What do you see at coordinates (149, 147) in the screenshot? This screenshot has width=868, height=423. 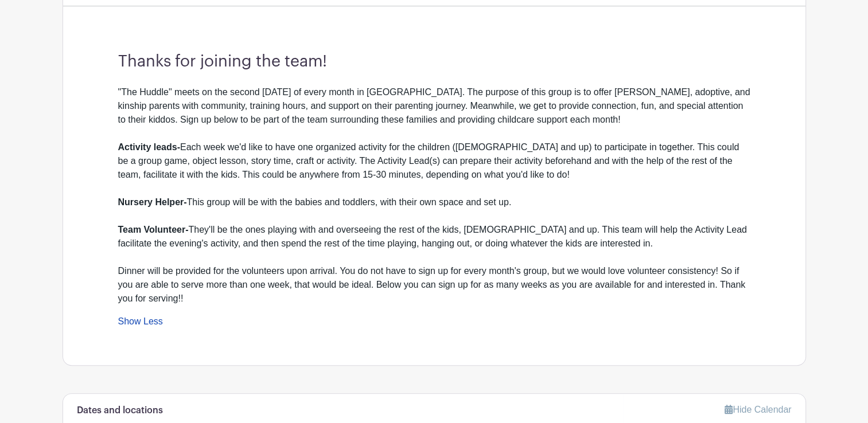 I see `strong: Activity leads-` at bounding box center [149, 147].